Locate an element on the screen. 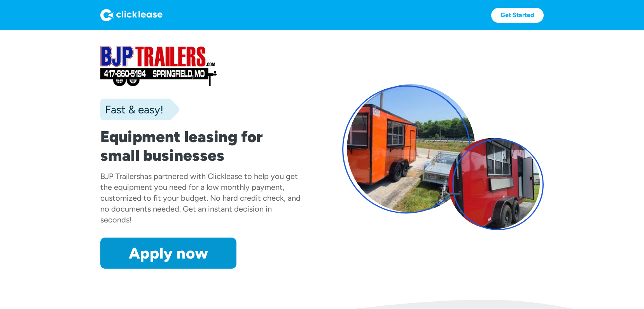  h1: Equipment leasing for small businesses is located at coordinates (201, 146).